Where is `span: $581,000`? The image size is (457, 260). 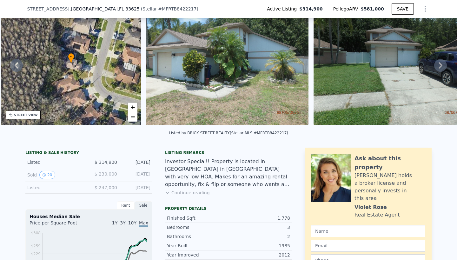 span: $581,000 is located at coordinates (372, 9).